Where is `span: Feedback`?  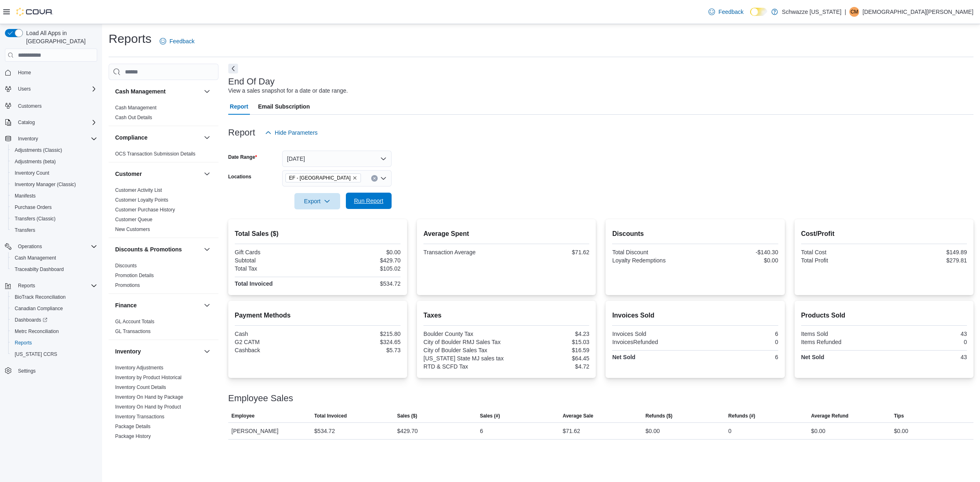 span: Feedback is located at coordinates (182, 41).